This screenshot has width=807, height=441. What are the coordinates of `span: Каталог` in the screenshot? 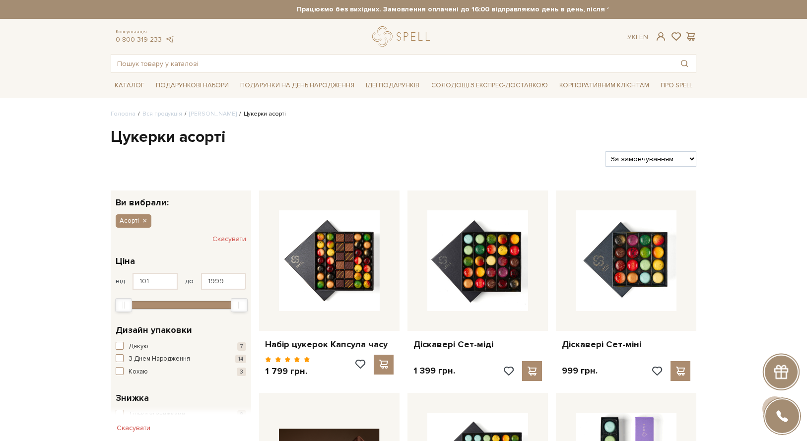 It's located at (130, 85).